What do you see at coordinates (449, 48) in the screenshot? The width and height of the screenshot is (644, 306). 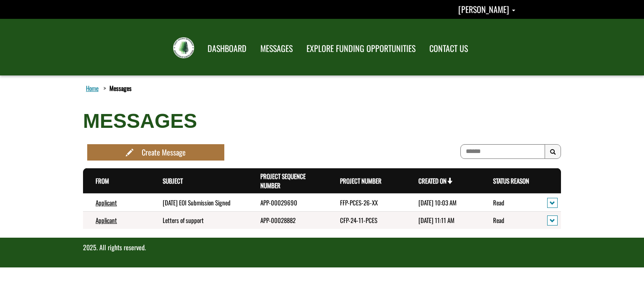 I see `a: CONTACT US` at bounding box center [449, 48].